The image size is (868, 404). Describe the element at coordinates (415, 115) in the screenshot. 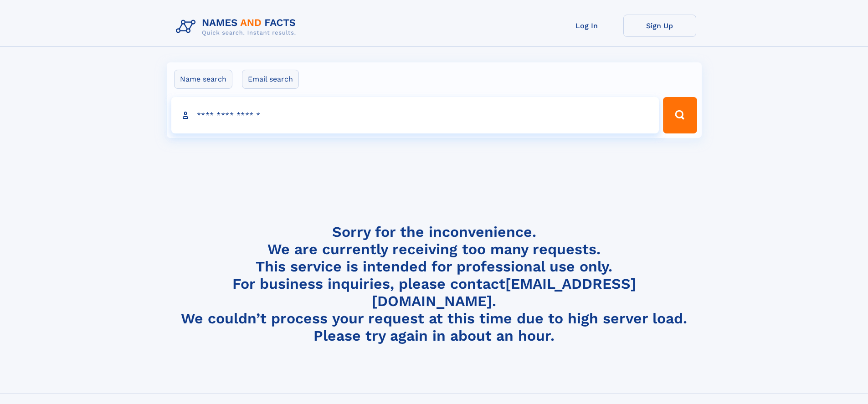

I see `input: search input` at that location.